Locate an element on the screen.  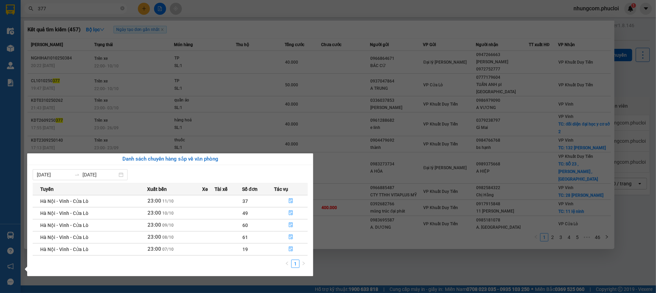
span: right is located at coordinates (304, 263).